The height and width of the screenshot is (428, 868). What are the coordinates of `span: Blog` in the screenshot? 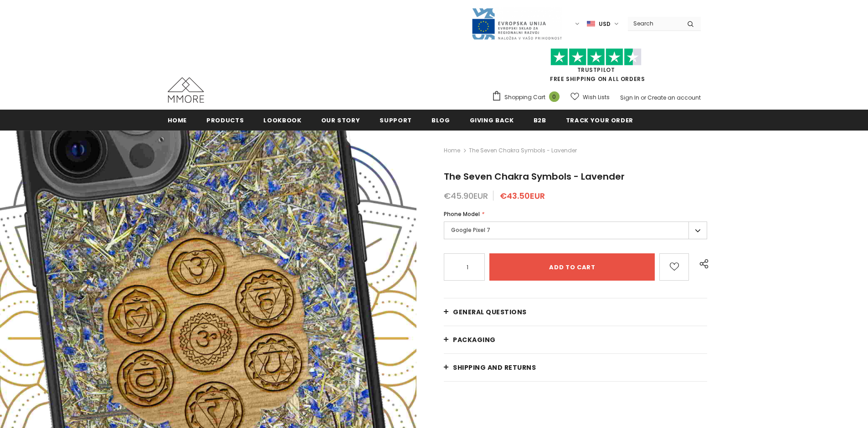 It's located at (441, 120).